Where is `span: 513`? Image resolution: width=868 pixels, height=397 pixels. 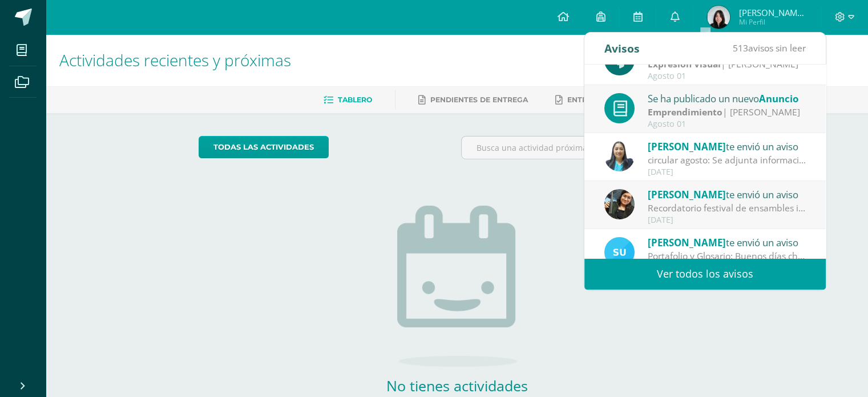
span: 513 is located at coordinates (740, 48).